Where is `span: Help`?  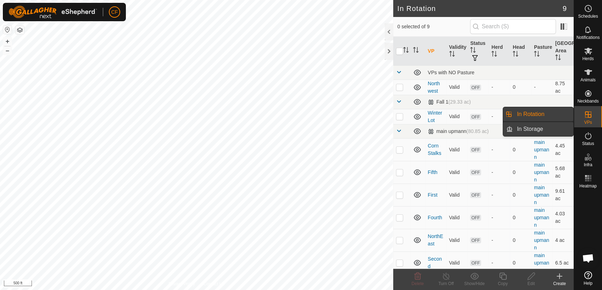
span: Help is located at coordinates (587, 284).